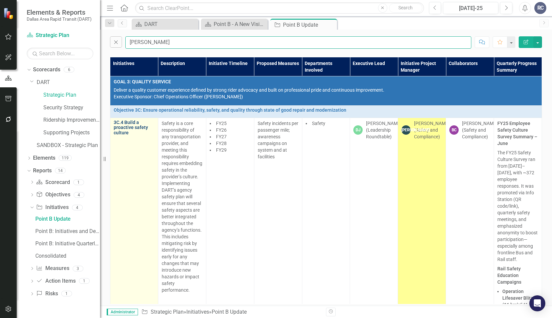 Image resolution: width=552 pixels, height=318 pixels. Describe the element at coordinates (221, 137) in the screenshot. I see `span: FY27` at that location.